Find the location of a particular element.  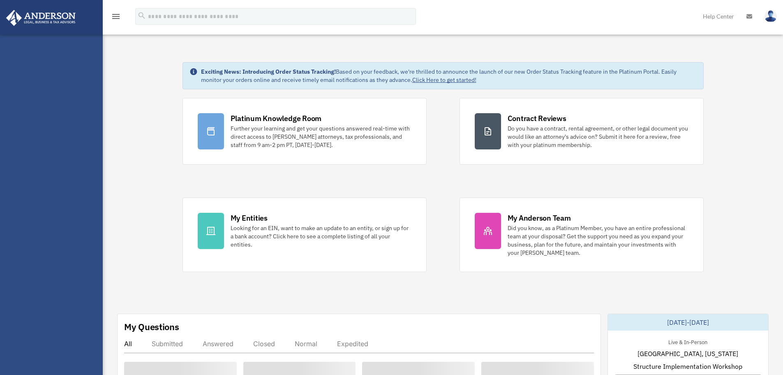

a: Click Here to get started! is located at coordinates (444, 80).